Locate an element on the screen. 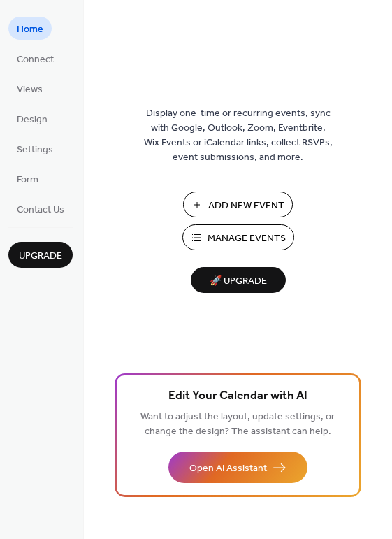  button: Manage Events is located at coordinates (239, 237).